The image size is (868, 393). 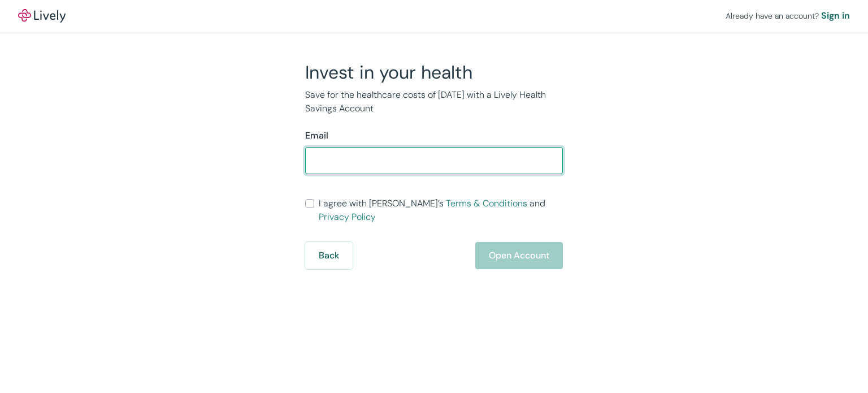 I want to click on img: Lively, so click(x=42, y=16).